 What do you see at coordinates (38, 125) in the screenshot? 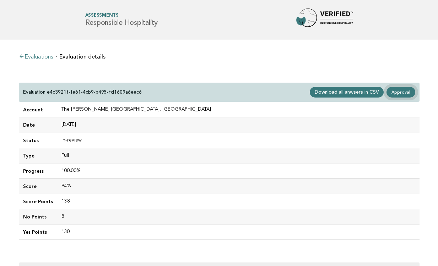
I see `td: Date` at bounding box center [38, 125].